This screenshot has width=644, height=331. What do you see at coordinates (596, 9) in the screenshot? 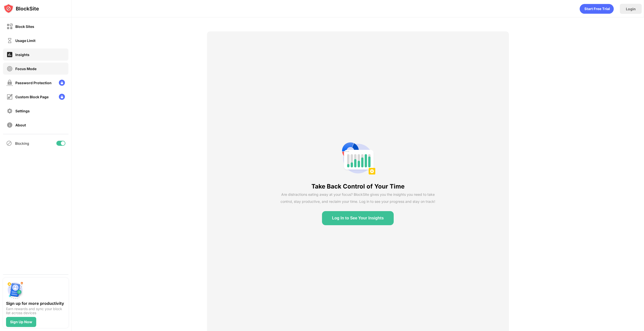
I see `div: animation` at bounding box center [596, 9].